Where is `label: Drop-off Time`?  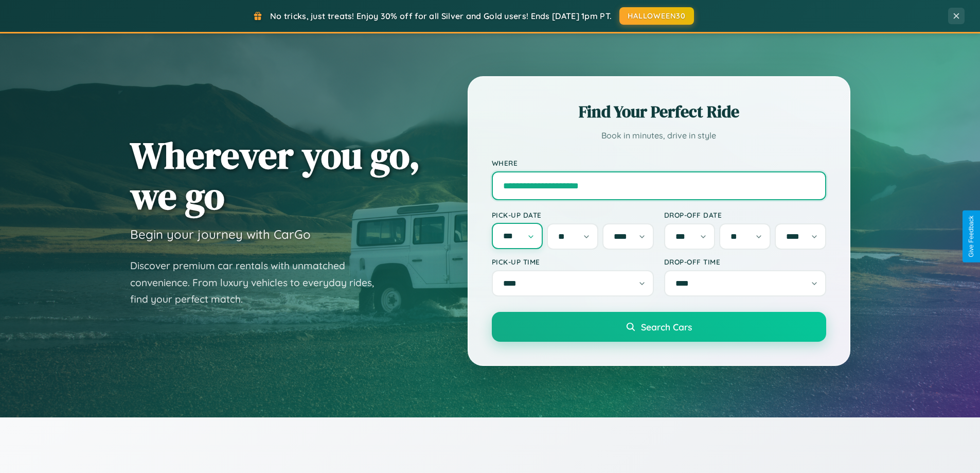
label: Drop-off Time is located at coordinates (745, 261).